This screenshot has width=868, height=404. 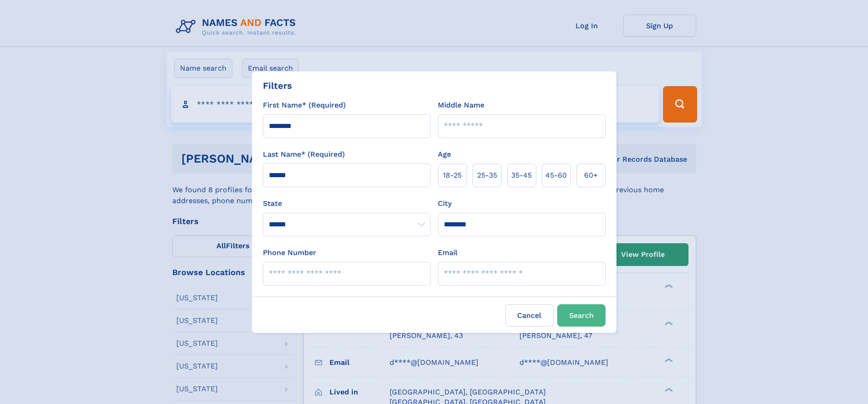 What do you see at coordinates (461, 105) in the screenshot?
I see `label: Middle Name` at bounding box center [461, 105].